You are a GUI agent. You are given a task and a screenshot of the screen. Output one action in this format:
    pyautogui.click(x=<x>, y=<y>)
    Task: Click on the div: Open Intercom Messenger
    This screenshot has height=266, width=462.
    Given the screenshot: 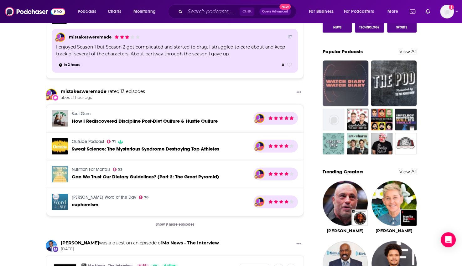 What is the action you would take?
    pyautogui.click(x=448, y=240)
    